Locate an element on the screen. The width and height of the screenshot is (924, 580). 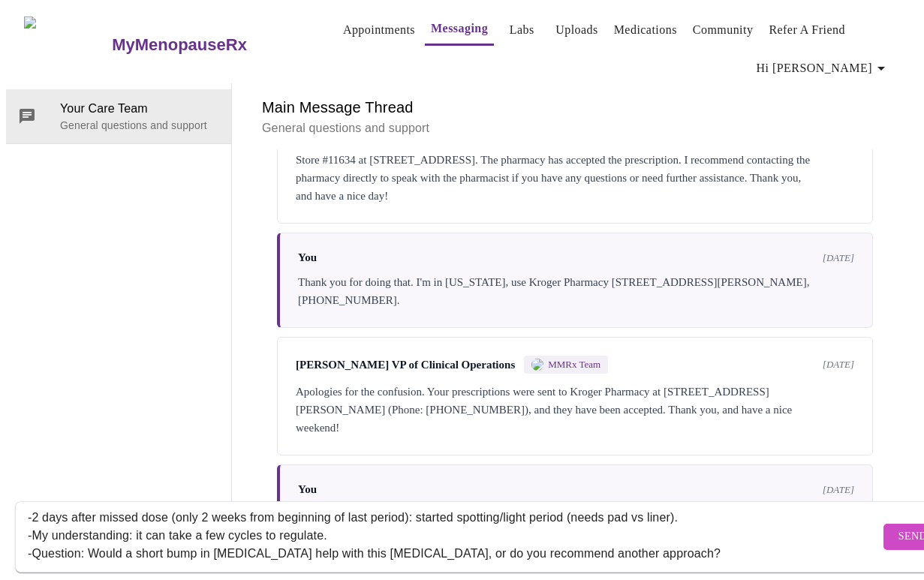
button: Uploads is located at coordinates (577, 30).